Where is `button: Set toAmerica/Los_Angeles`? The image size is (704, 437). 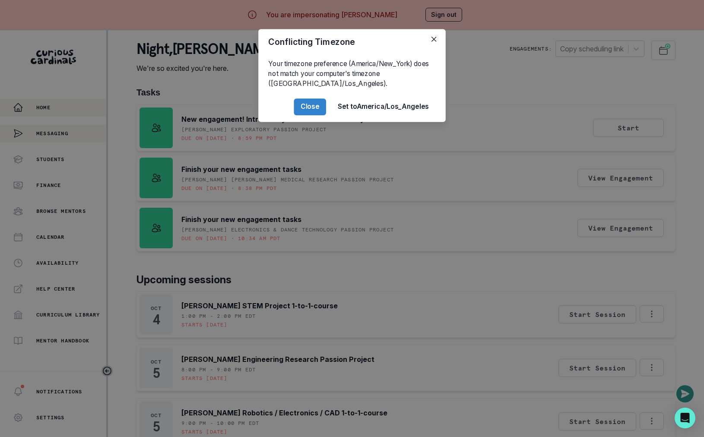
button: Set toAmerica/Los_Angeles is located at coordinates (383, 107).